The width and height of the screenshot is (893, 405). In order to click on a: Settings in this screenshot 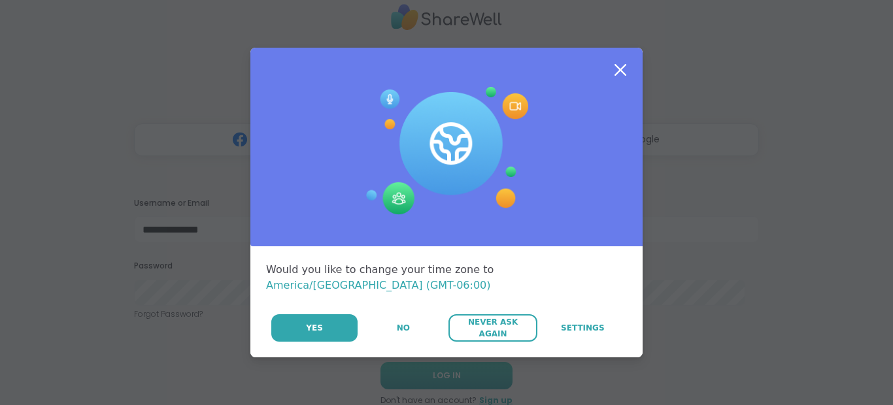, I will do `click(582, 328)`.